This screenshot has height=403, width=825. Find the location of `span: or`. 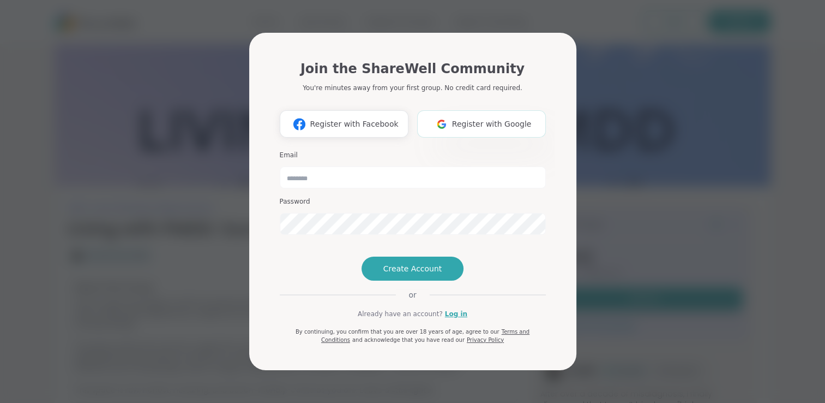

span: or is located at coordinates (412, 295).